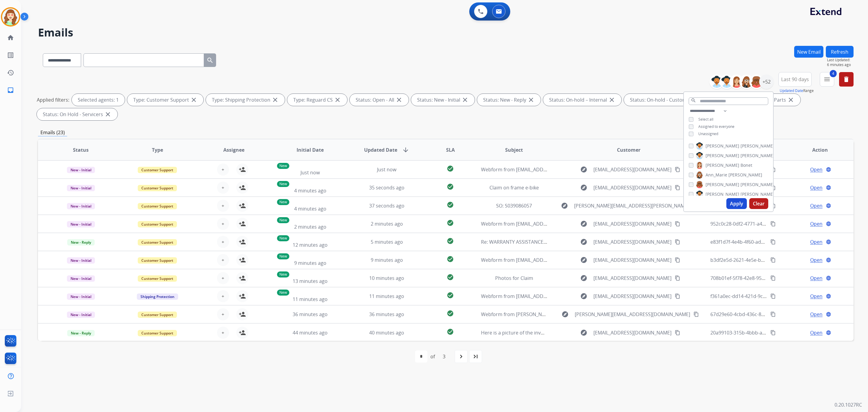  I want to click on mat-icon: history, so click(10, 72).